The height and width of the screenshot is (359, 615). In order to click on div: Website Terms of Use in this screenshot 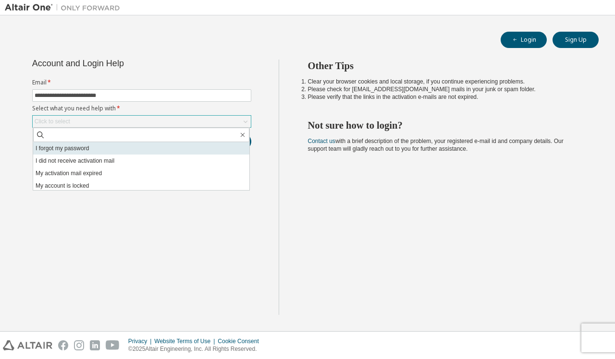, I will do `click(186, 341)`.